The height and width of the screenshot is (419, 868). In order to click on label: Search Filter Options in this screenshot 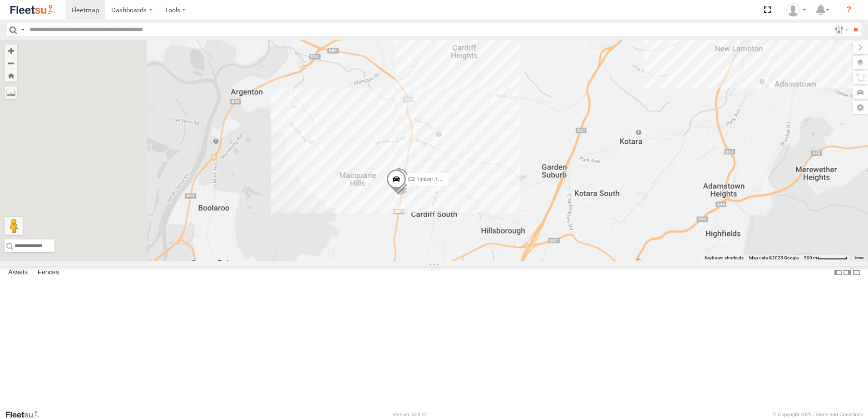, I will do `click(840, 29)`.